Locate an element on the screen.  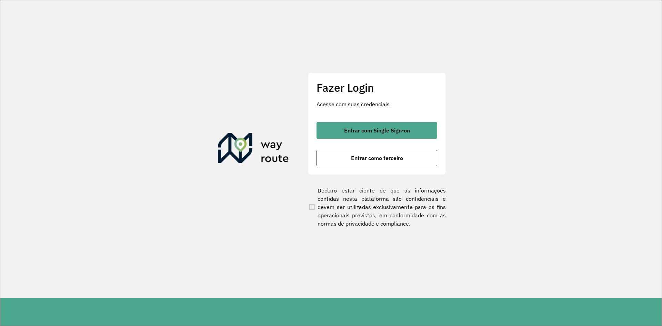
p: Acesse com suas credenciais is located at coordinates (377, 104).